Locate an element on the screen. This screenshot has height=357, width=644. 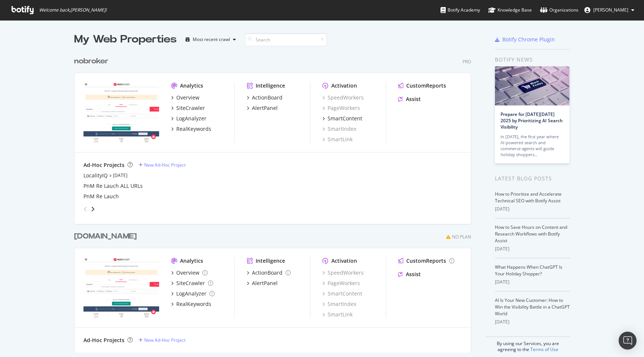
div: grid is located at coordinates (275, 200).